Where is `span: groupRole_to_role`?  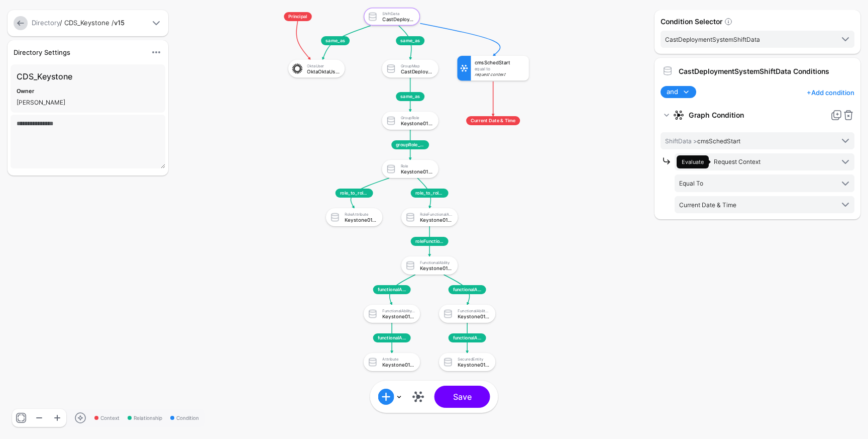
span: groupRole_to_role is located at coordinates (410, 145).